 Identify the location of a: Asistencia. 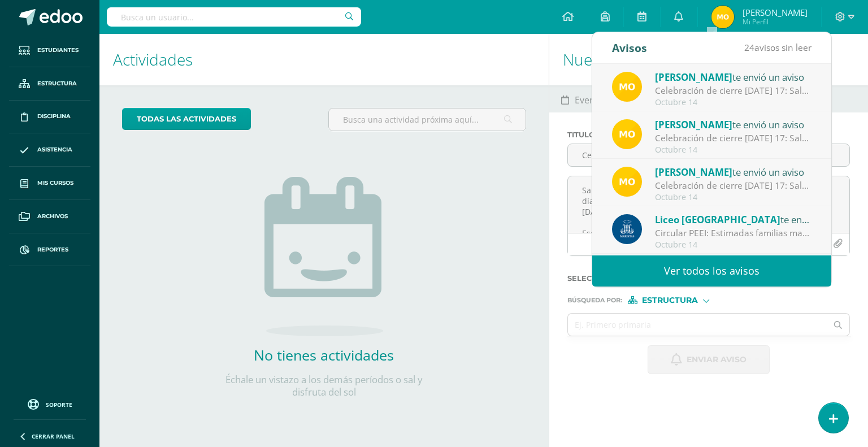
(50, 150).